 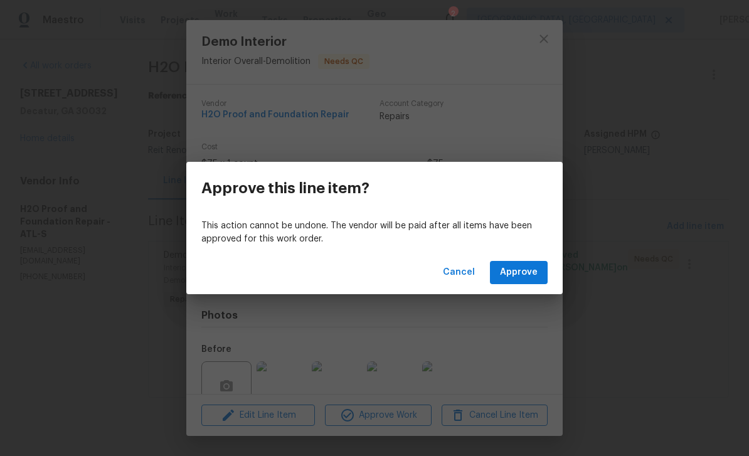 What do you see at coordinates (519, 272) in the screenshot?
I see `button: Approve` at bounding box center [519, 272].